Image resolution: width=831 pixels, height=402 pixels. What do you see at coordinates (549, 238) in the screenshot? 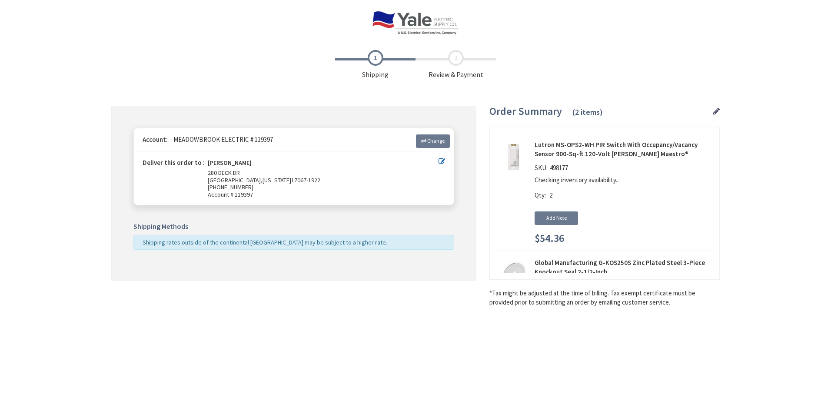
I see `span: $54.36` at bounding box center [549, 238].